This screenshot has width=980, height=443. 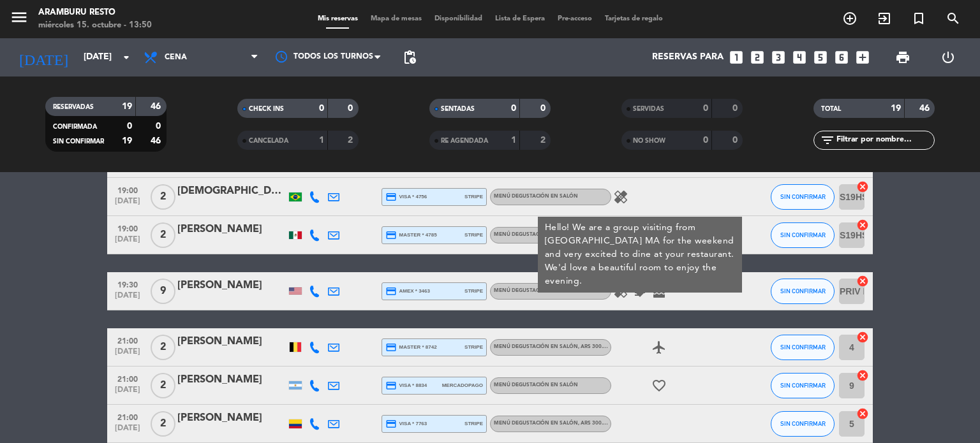 What do you see at coordinates (828, 141) in the screenshot?
I see `i: filter_list` at bounding box center [828, 141].